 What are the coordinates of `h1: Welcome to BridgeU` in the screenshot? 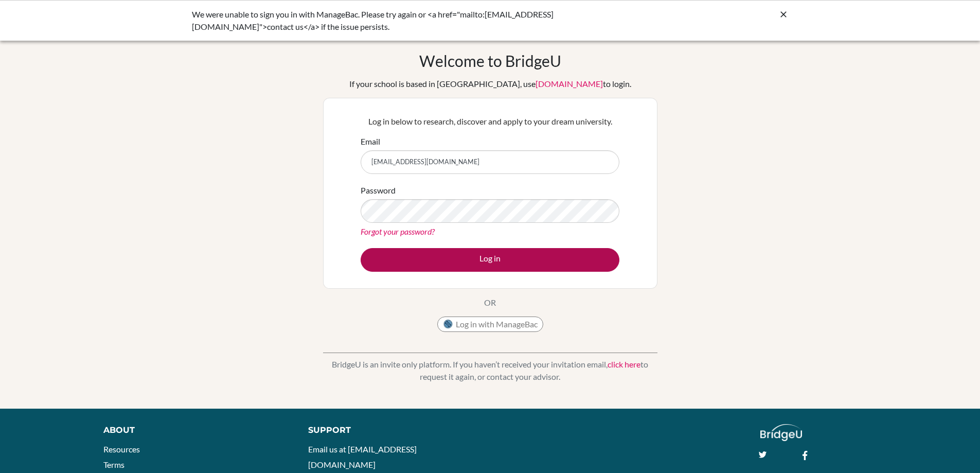 It's located at (490, 61).